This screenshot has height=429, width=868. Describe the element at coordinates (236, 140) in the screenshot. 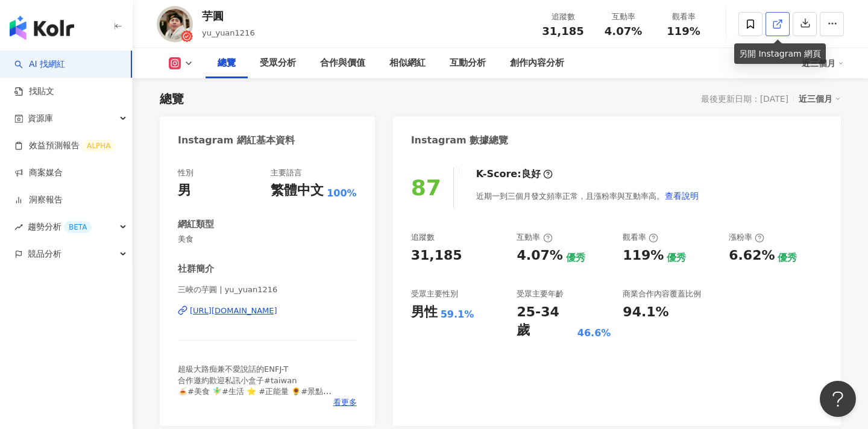

I see `div: Instagram 網紅基本資料` at that location.